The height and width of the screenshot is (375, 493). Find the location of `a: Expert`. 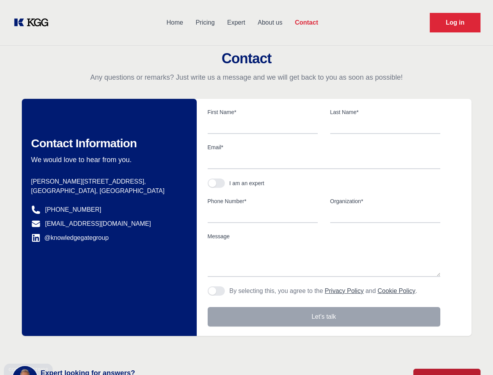

a: Expert is located at coordinates (236, 23).